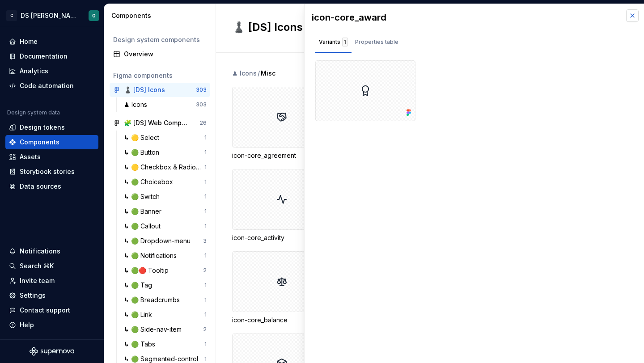 This screenshot has width=644, height=363. What do you see at coordinates (45, 310) in the screenshot?
I see `div: Contact support` at bounding box center [45, 310].